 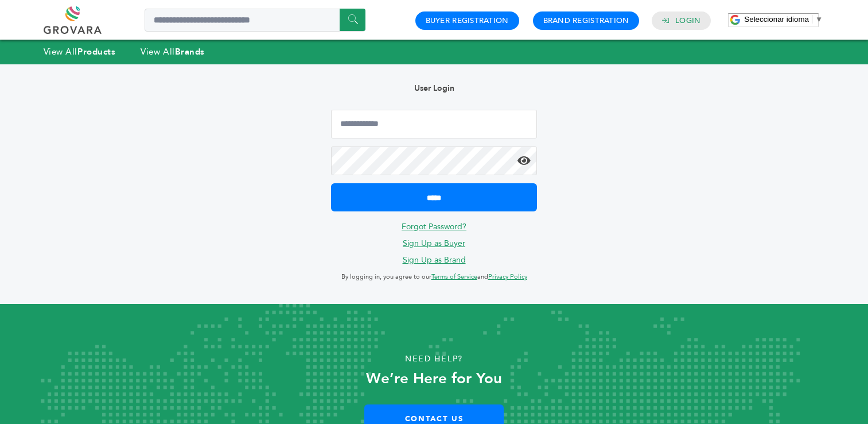 What do you see at coordinates (587, 21) in the screenshot?
I see `a: Brand Registration` at bounding box center [587, 21].